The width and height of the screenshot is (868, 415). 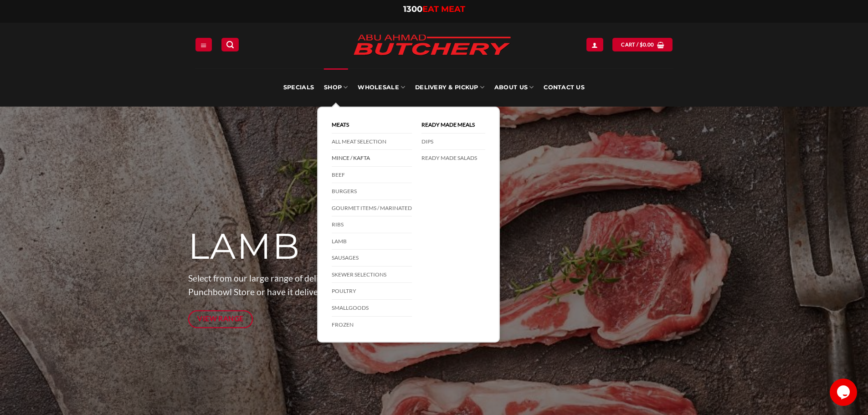 I want to click on img: Abu Ahmad Butchery, so click(x=432, y=45).